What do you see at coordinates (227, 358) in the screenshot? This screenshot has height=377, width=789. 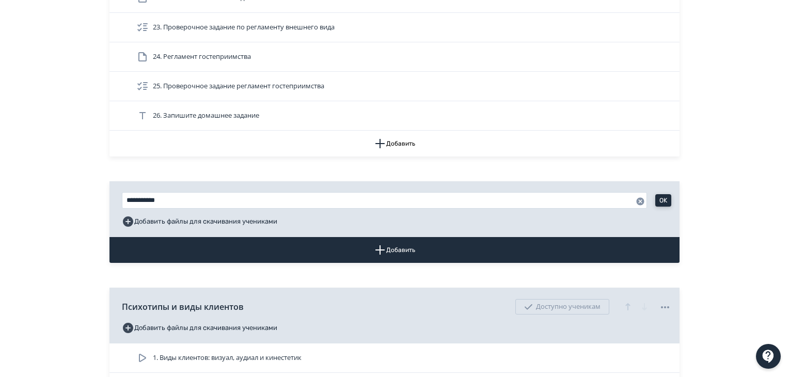 I see `span: 1. Виды клиентов: визуал, аудиал и кинестетик` at bounding box center [227, 358].